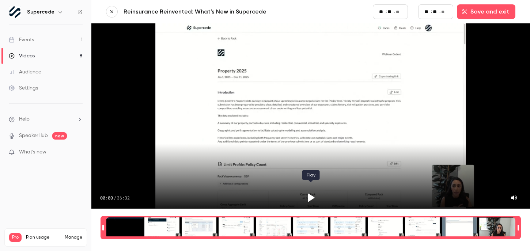 The height and width of the screenshot is (251, 530). I want to click on a: Reinsurance Reinvented: What’s New in Supercede, so click(211, 12).